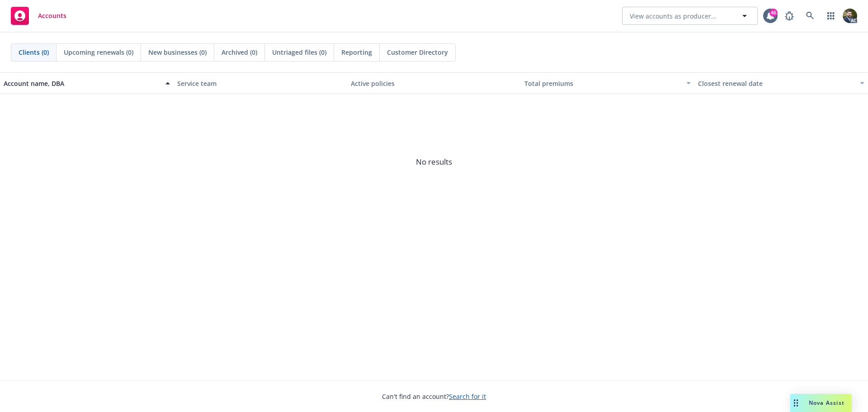 The image size is (868, 412). What do you see at coordinates (608, 83) in the screenshot?
I see `button: Total premiums` at bounding box center [608, 83].